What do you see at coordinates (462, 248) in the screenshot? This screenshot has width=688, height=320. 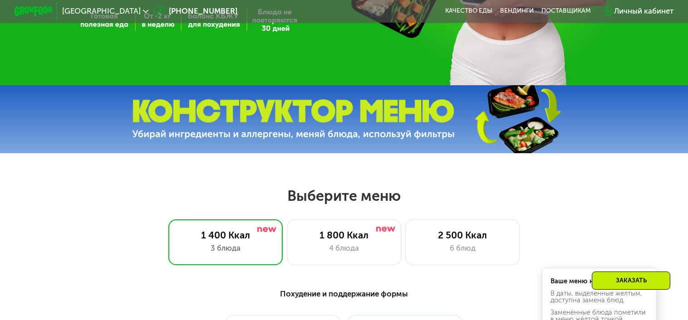 I see `div: 6 блюд` at bounding box center [462, 248].